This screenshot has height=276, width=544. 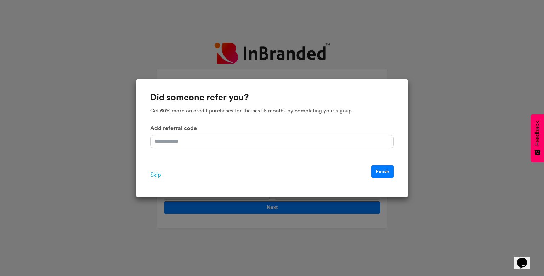 I want to click on label: Add referral code, so click(x=174, y=128).